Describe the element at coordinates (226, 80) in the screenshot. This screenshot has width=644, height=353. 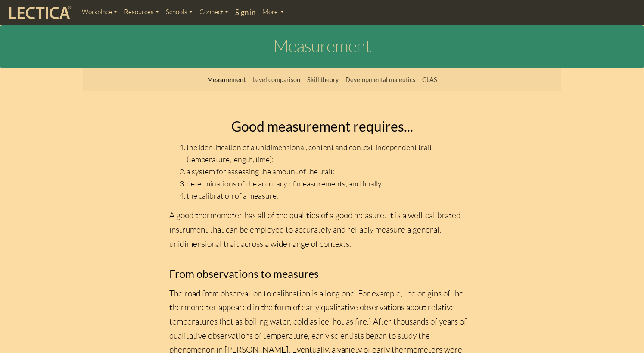
I see `a: Measurement` at that location.